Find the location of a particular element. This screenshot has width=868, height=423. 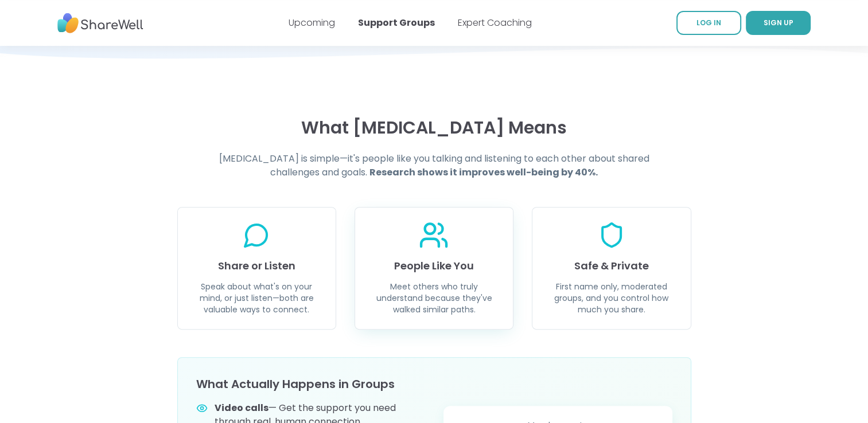

a: LOG IN is located at coordinates (709, 23).